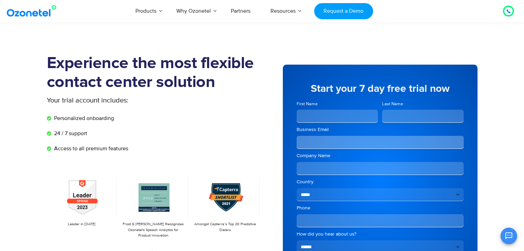 The image size is (524, 251). What do you see at coordinates (380, 182) in the screenshot?
I see `label: Country` at bounding box center [380, 182].